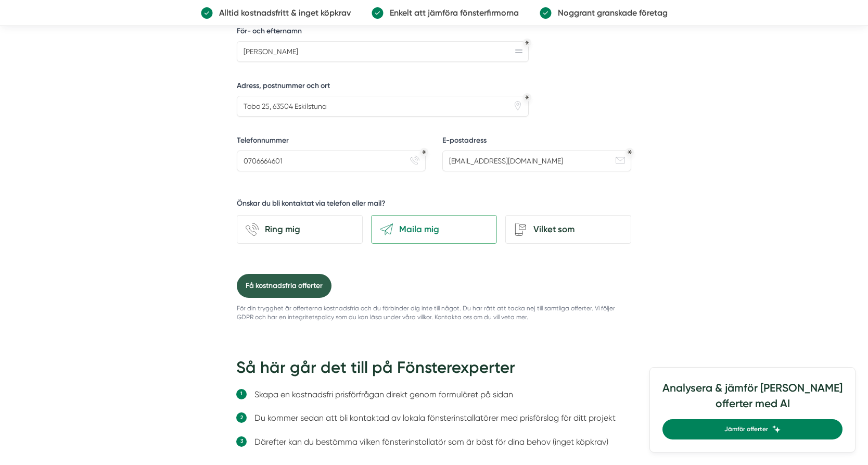 The height and width of the screenshot is (465, 868). What do you see at coordinates (752, 429) in the screenshot?
I see `a: Jämför offerter` at bounding box center [752, 429].